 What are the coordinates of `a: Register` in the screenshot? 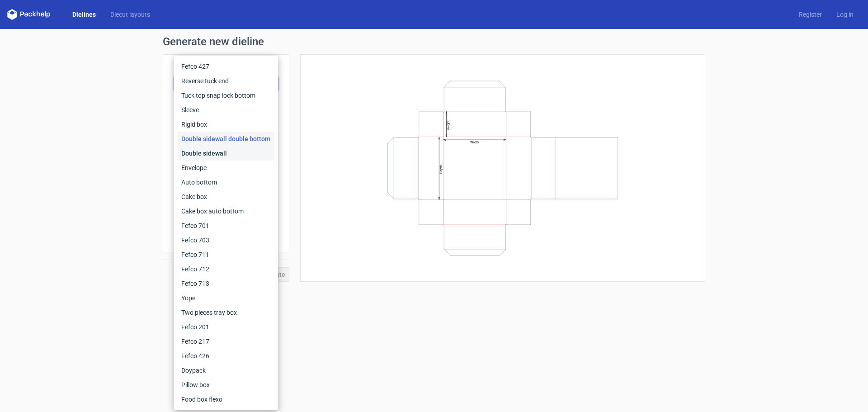 It's located at (810, 14).